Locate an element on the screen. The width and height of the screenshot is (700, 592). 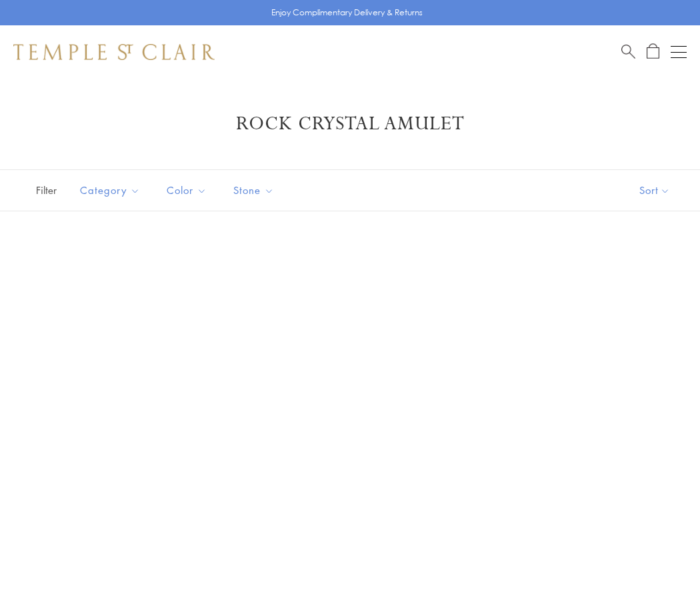
button: Category is located at coordinates (110, 190).